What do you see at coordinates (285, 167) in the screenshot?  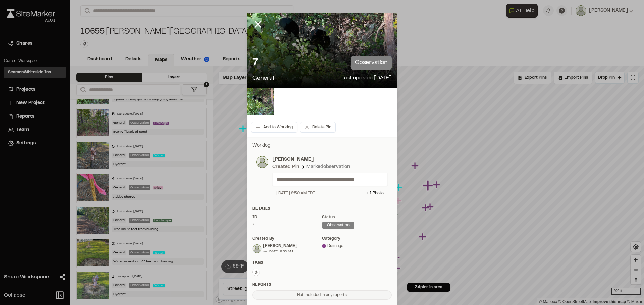 I see `div: Created Pin` at bounding box center [285, 167].